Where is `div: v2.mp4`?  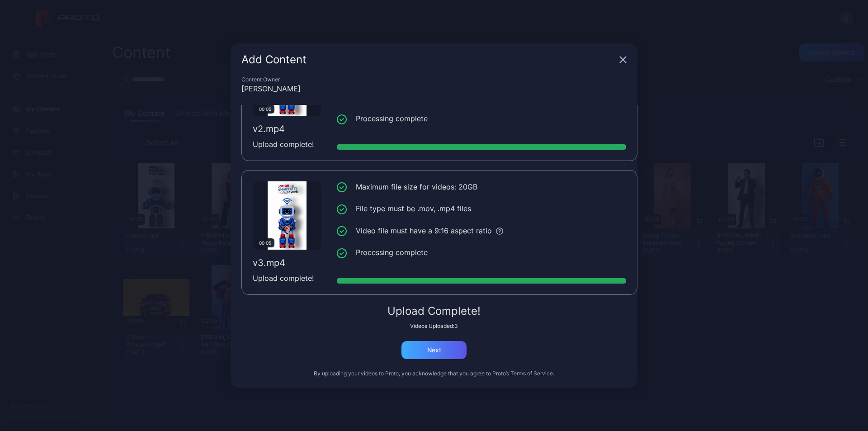
div: v2.mp4 is located at coordinates (287, 129).